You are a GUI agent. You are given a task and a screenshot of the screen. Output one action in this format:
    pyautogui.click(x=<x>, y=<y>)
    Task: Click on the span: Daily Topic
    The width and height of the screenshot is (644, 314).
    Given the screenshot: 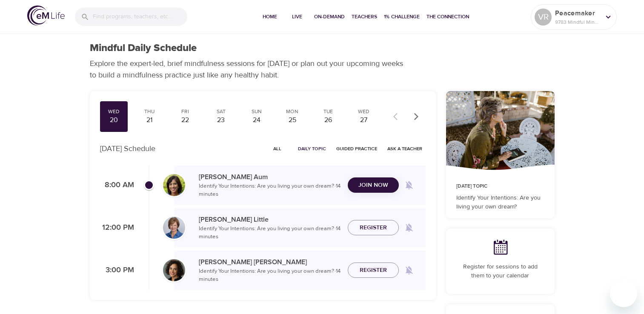 What is the action you would take?
    pyautogui.click(x=312, y=149)
    